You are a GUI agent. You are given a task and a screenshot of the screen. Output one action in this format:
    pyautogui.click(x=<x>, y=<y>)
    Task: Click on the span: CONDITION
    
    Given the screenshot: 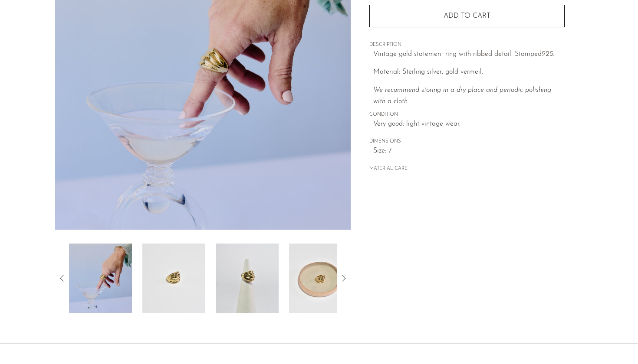 What is the action you would take?
    pyautogui.click(x=467, y=115)
    